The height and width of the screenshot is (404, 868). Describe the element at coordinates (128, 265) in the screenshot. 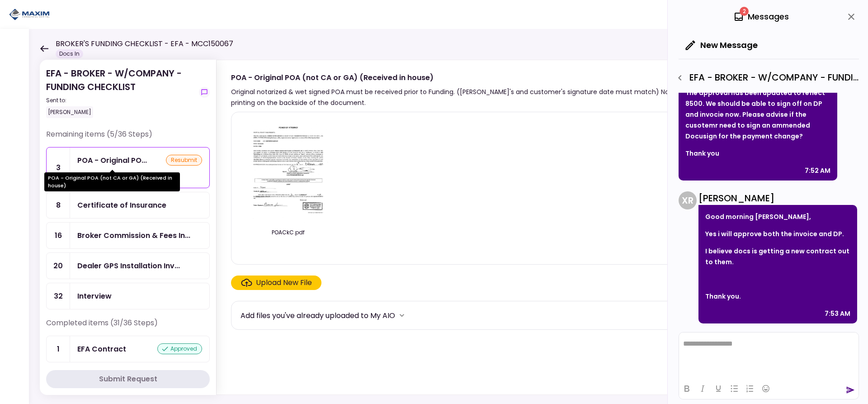

I see `div: Dealer GPS Installation Invoice` at that location.